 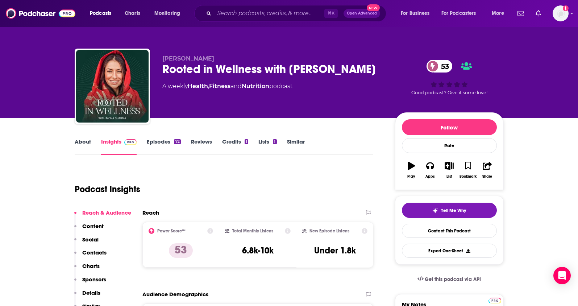 I want to click on h3: 6.8k-10k, so click(x=257, y=250).